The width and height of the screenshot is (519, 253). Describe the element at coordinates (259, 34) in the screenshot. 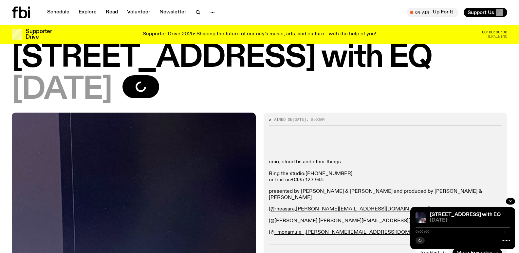

I see `p: Supporter Drive 2025: Shaping the future of our city’s music, arts, and culture - with the help o...` at that location.